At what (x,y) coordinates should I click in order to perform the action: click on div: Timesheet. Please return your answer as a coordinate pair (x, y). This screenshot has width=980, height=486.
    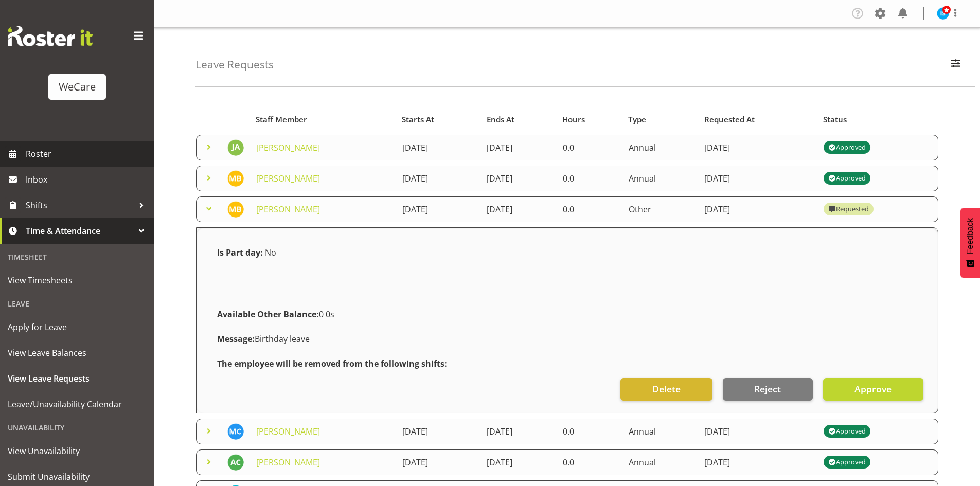
    Looking at the image, I should click on (77, 257).